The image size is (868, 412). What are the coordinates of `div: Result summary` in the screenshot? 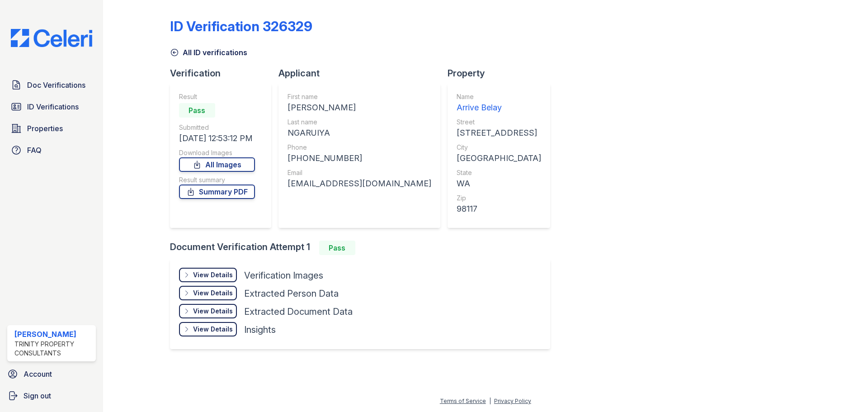 It's located at (217, 180).